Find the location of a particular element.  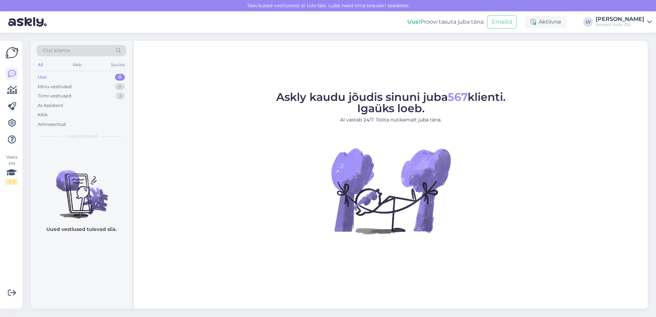

span: Uued vestlused is located at coordinates (81, 136).